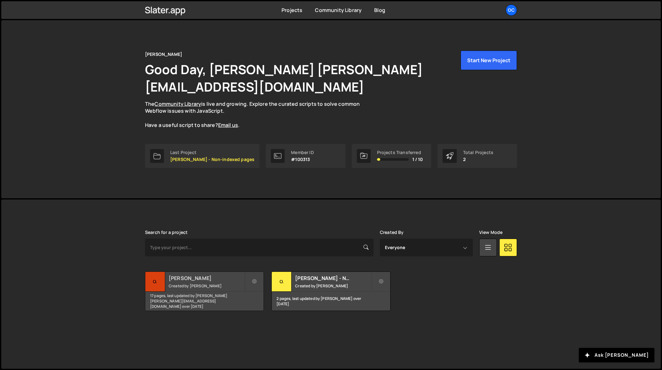 This screenshot has width=662, height=370. Describe the element at coordinates (259, 114) in the screenshot. I see `p: The is live and growing. Explore the curated scripts to solve common Webflow issues with JavaScri...` at that location.